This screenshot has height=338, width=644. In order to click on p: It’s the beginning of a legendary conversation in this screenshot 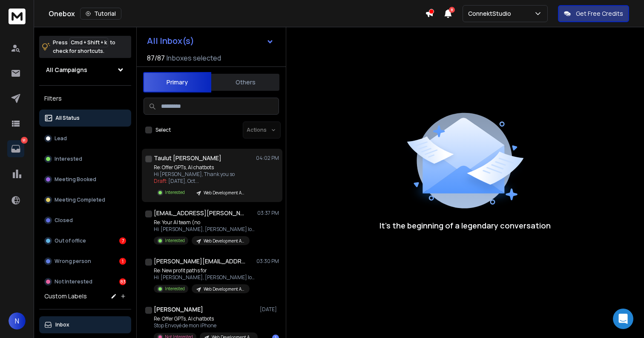, I will do `click(465, 225)`.